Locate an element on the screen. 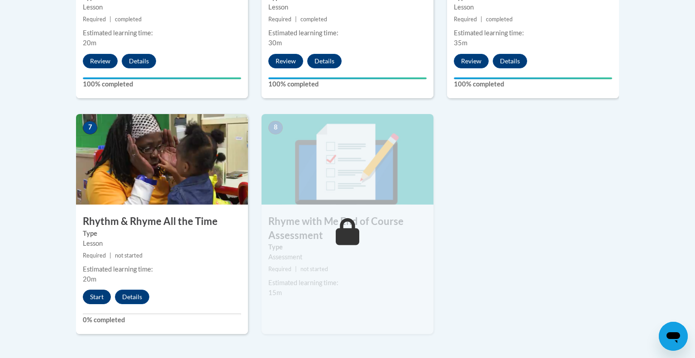  button: Start is located at coordinates (97, 297).